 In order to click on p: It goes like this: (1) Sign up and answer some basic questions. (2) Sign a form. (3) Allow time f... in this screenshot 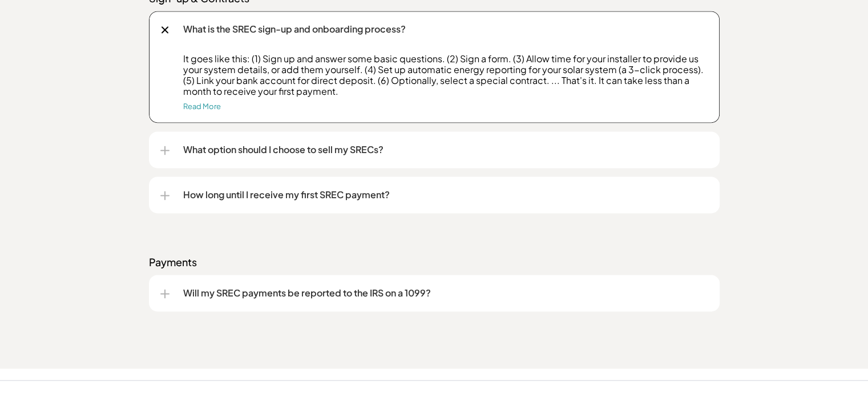, I will do `click(446, 75)`.